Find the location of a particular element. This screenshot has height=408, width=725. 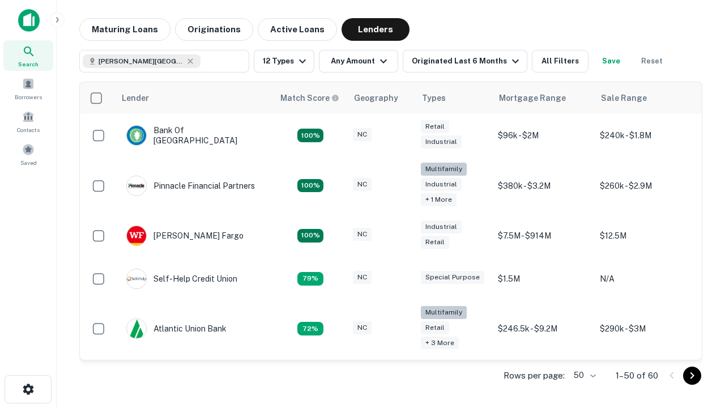

p: 1–50 of 60 is located at coordinates (636, 375).